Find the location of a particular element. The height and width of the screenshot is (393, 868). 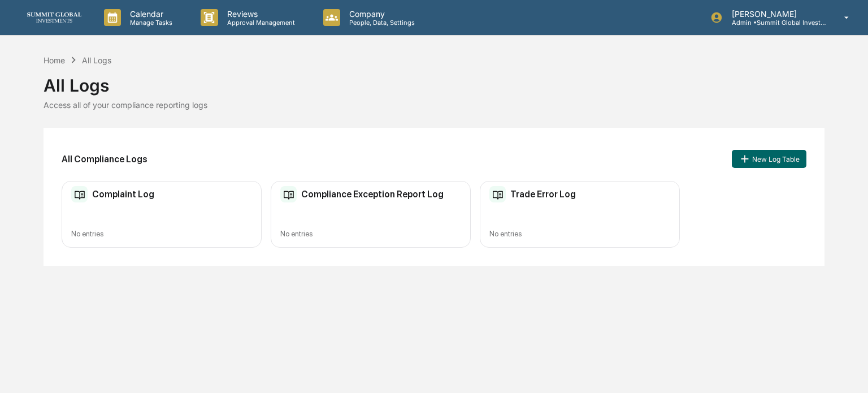

div: Home is located at coordinates (54, 60).